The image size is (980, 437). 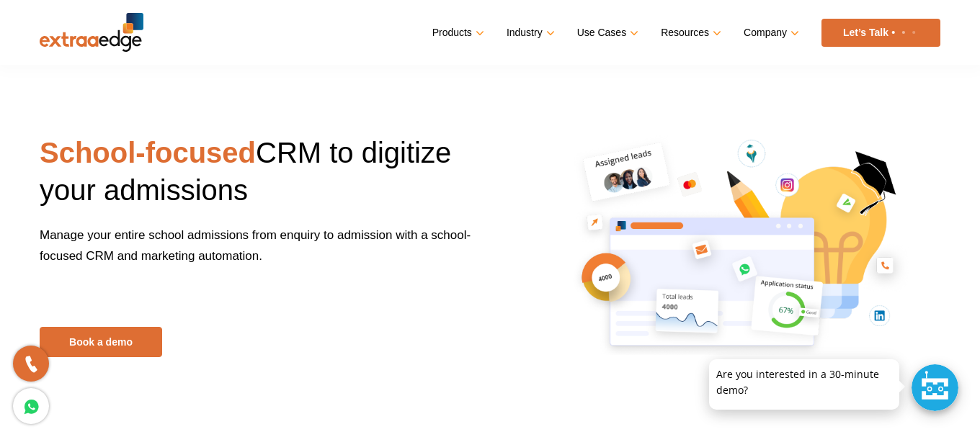 What do you see at coordinates (457, 32) in the screenshot?
I see `a: Products` at bounding box center [457, 32].